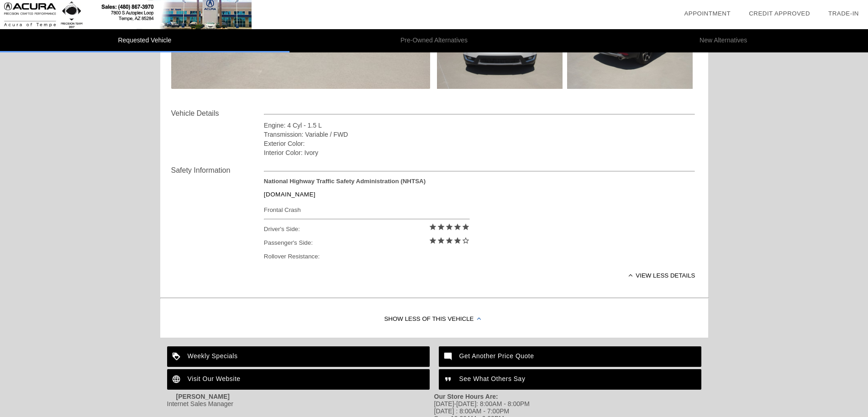  I want to click on div: See What Others Say, so click(570, 380).